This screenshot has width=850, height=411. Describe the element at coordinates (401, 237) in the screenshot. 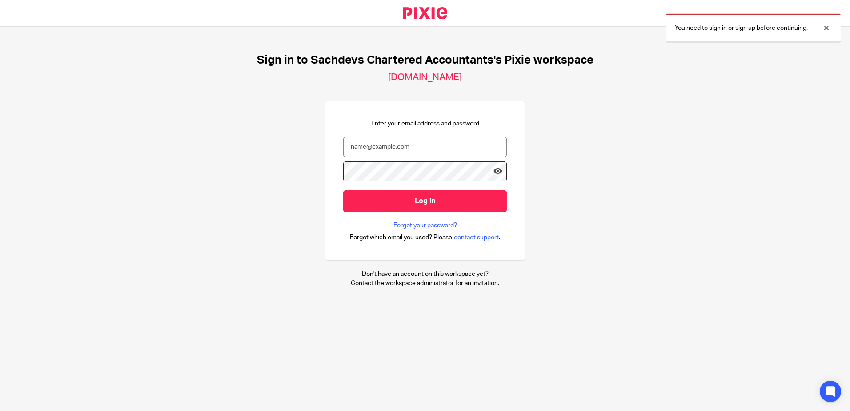

I see `span: Forgot which email you used? Please` at that location.